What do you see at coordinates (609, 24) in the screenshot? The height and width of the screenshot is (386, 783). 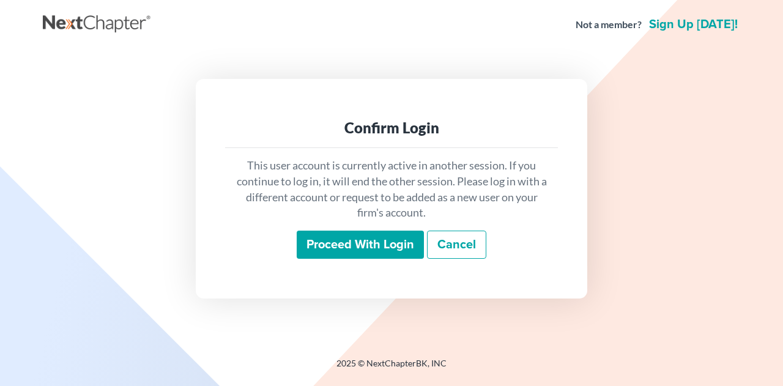 I see `strong: Not a member?` at bounding box center [609, 24].